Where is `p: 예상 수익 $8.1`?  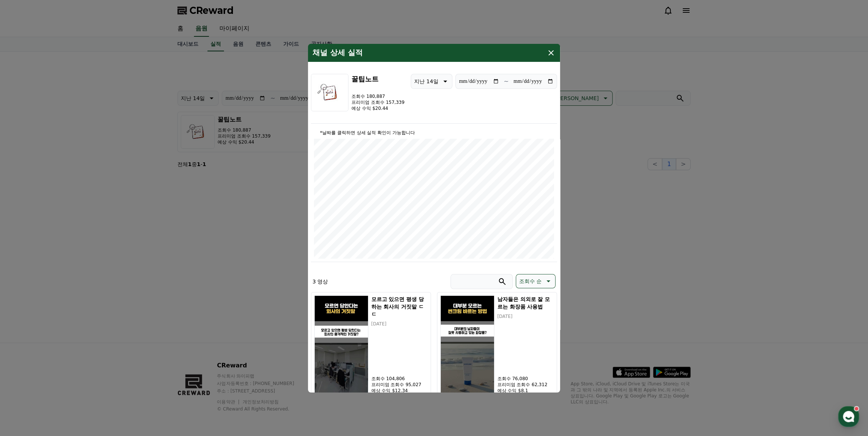
p: 예상 수익 $8.1 is located at coordinates (525, 390).